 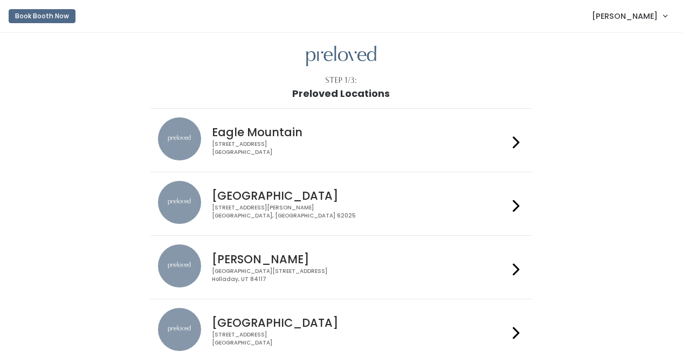 What do you see at coordinates (341, 94) in the screenshot?
I see `h1: Preloved Locations` at bounding box center [341, 94].